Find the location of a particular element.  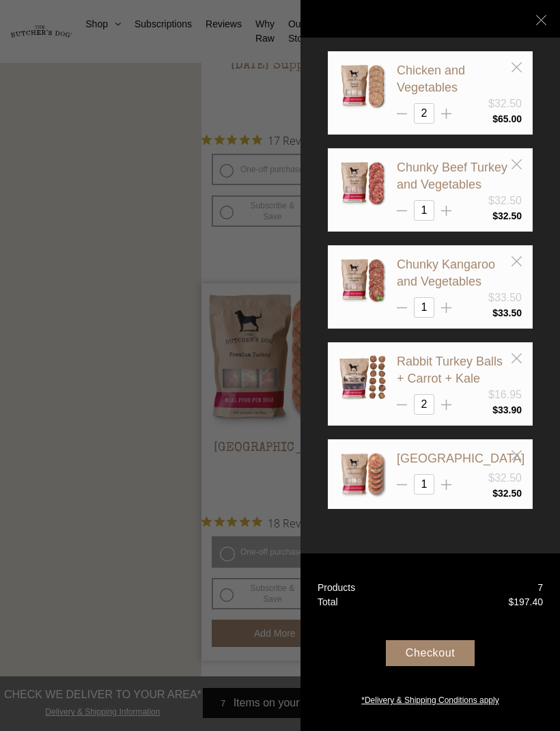

img: Chunky Kangaroo and Vegetables is located at coordinates (363, 280).